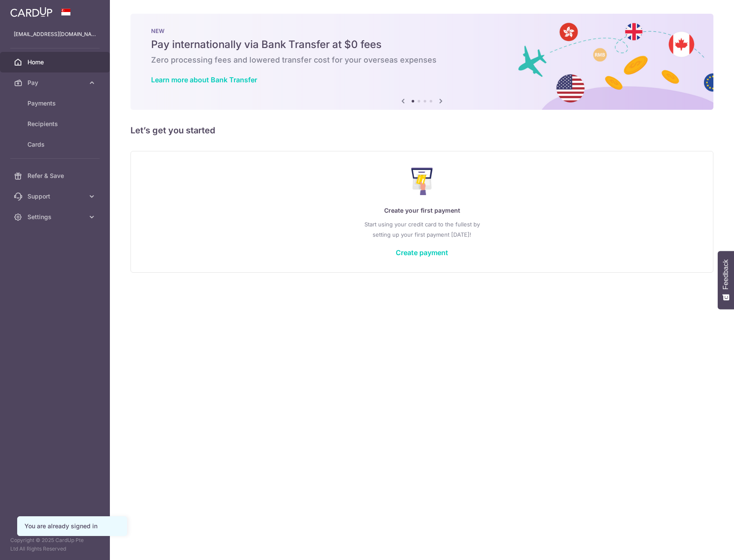 The height and width of the screenshot is (560, 734). Describe the element at coordinates (56, 83) in the screenshot. I see `span: Pay` at that location.